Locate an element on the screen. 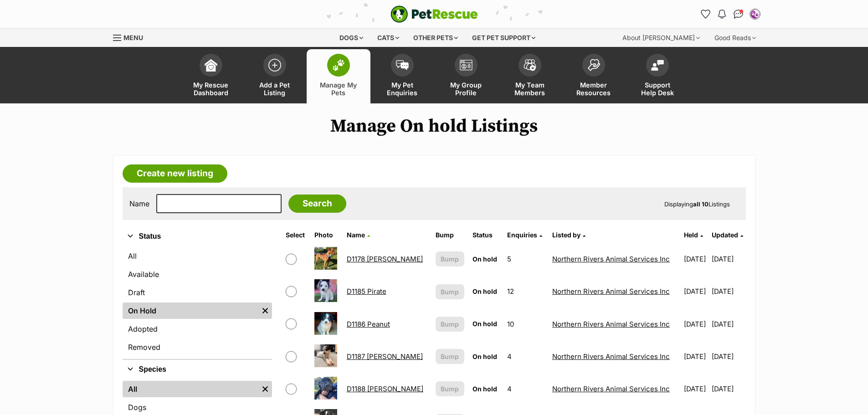 Image resolution: width=868 pixels, height=415 pixels. img: Northern Rivers Animal Services Inc profile pic is located at coordinates (755, 14).